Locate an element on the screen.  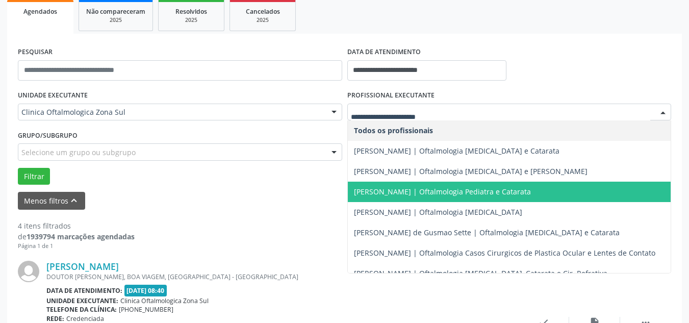
img: img is located at coordinates (29, 271).